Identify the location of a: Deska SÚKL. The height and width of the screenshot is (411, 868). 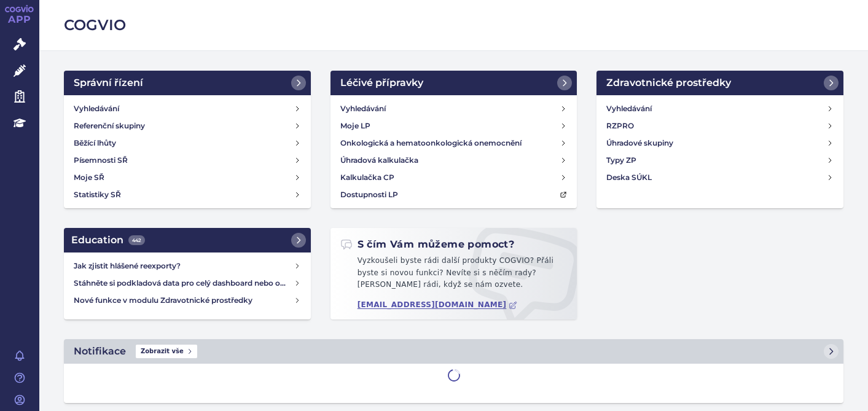
(720, 178).